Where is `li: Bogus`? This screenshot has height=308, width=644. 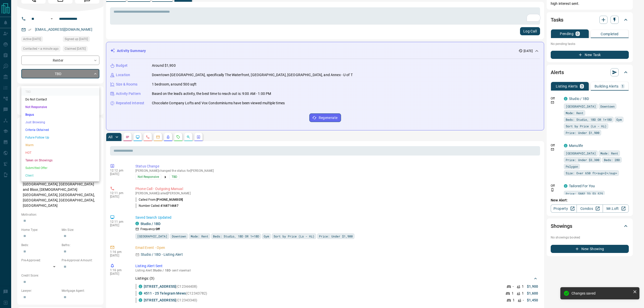
li: Bogus is located at coordinates (61, 114).